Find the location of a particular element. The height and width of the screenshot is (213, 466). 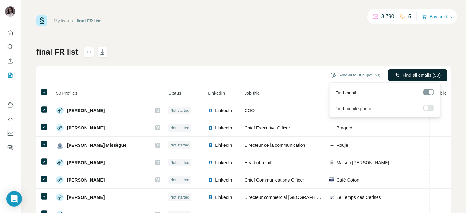

button: Use Surfe on LinkedIn is located at coordinates (10, 105).